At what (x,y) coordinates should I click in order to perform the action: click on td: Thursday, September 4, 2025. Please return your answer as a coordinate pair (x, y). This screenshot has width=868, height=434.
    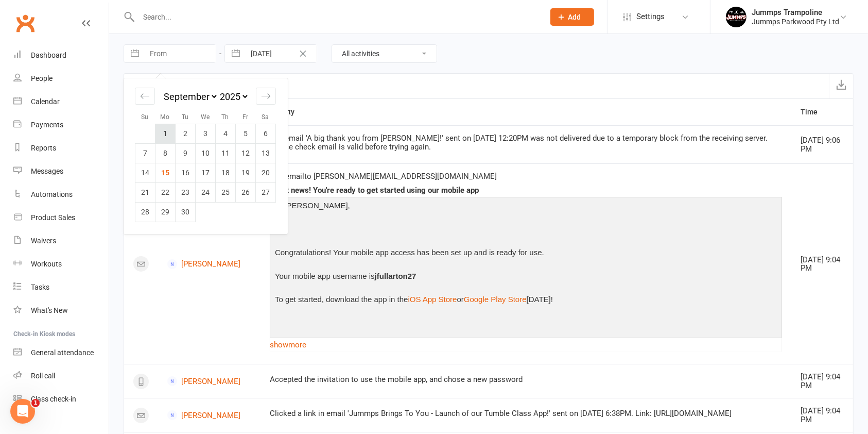
    Looking at the image, I should click on (225, 133).